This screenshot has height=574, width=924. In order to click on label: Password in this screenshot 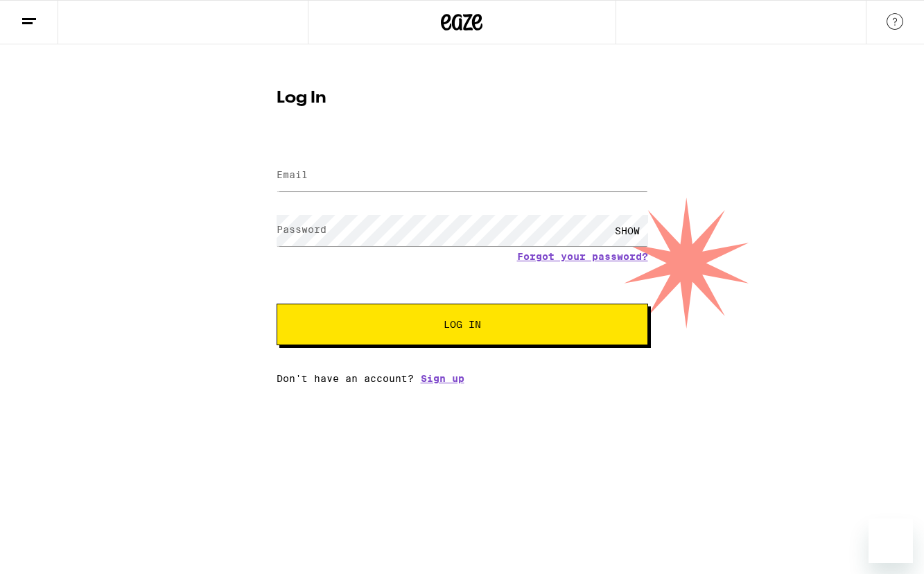, I will do `click(301, 229)`.